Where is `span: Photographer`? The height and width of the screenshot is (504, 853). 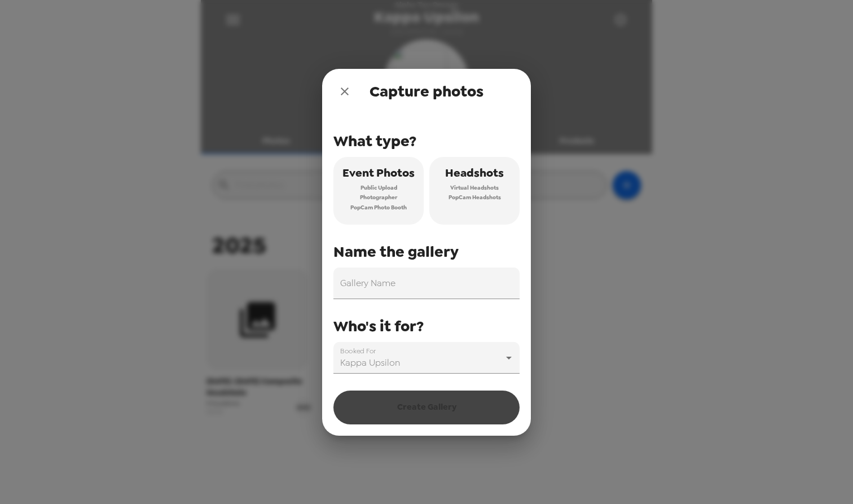
span: Photographer is located at coordinates (379, 197).